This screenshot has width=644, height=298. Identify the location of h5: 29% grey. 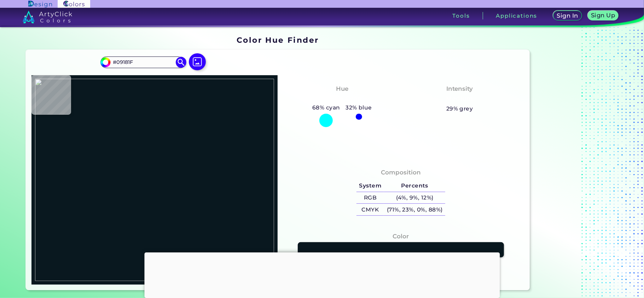
(460, 109).